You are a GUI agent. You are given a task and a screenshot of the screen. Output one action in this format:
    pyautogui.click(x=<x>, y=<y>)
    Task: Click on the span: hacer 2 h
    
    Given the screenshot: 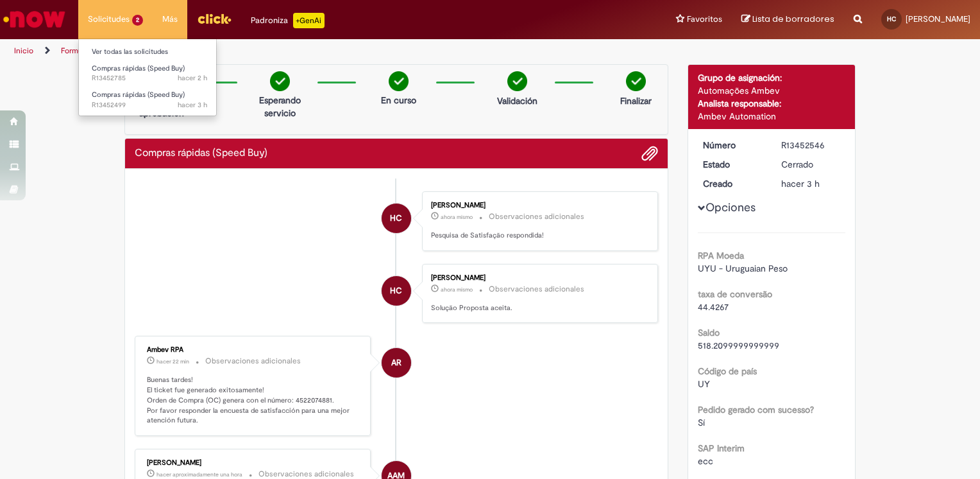 What is the action you would take?
    pyautogui.click(x=193, y=78)
    